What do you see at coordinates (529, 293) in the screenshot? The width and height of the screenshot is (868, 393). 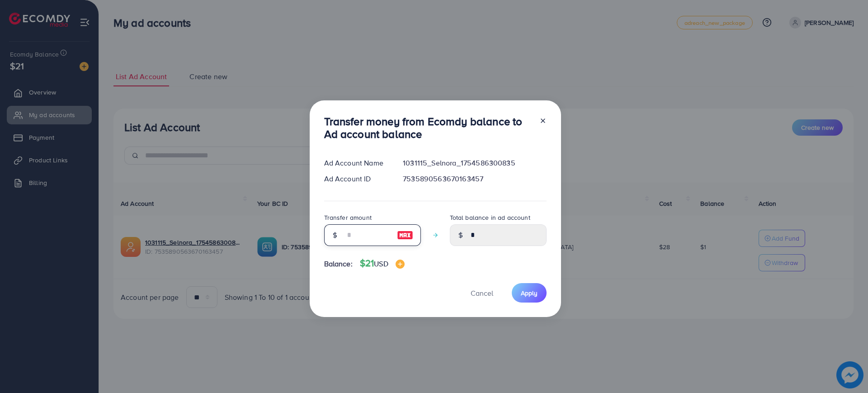 I see `button: Apply` at bounding box center [529, 293].